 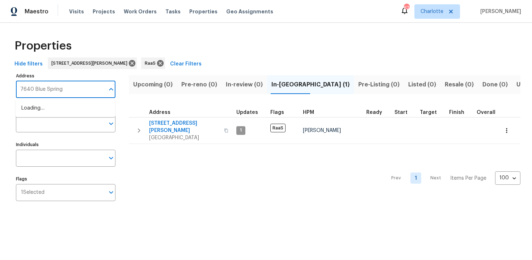 What do you see at coordinates (378, 113) in the screenshot?
I see `div: Earliest renovation start date (first business day after COE or Checkout)` at bounding box center [378, 113].